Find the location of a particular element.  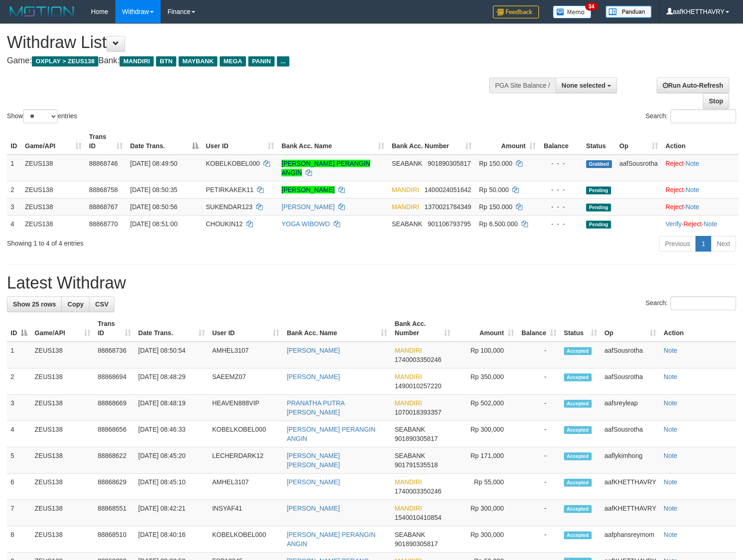

td: LECHERDARK12 is located at coordinates (246, 460).